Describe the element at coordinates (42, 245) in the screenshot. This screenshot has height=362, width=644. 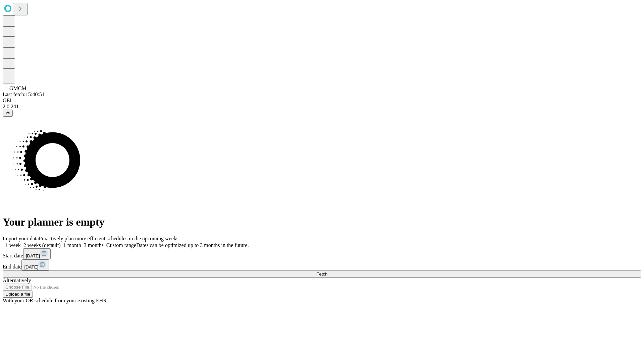
I see `span: 2 weeks (default)` at that location.